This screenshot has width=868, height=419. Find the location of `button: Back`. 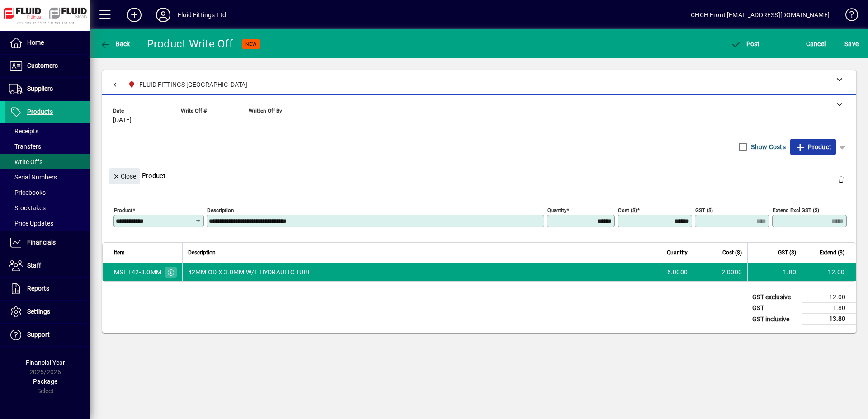

button: Back is located at coordinates (115, 43).